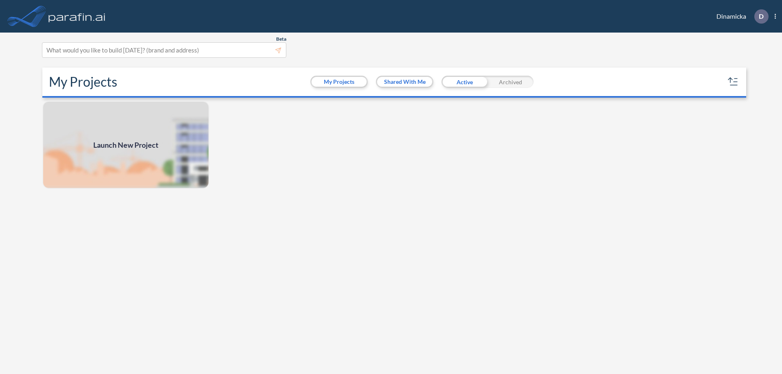  What do you see at coordinates (464, 82) in the screenshot?
I see `div: Active` at bounding box center [464, 82].